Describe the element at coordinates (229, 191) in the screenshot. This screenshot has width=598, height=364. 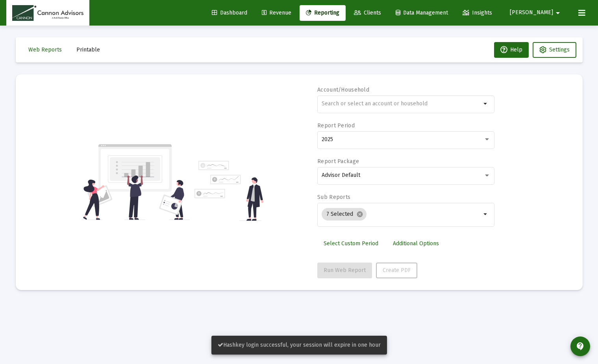
I see `img: reporting-alt` at that location.